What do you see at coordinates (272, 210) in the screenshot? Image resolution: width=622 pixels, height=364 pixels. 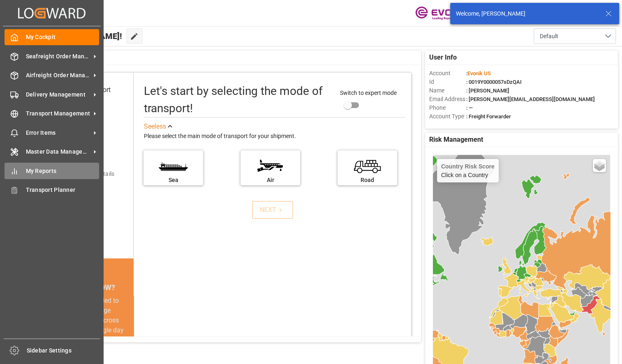 I see `div: NEXT` at bounding box center [272, 210].